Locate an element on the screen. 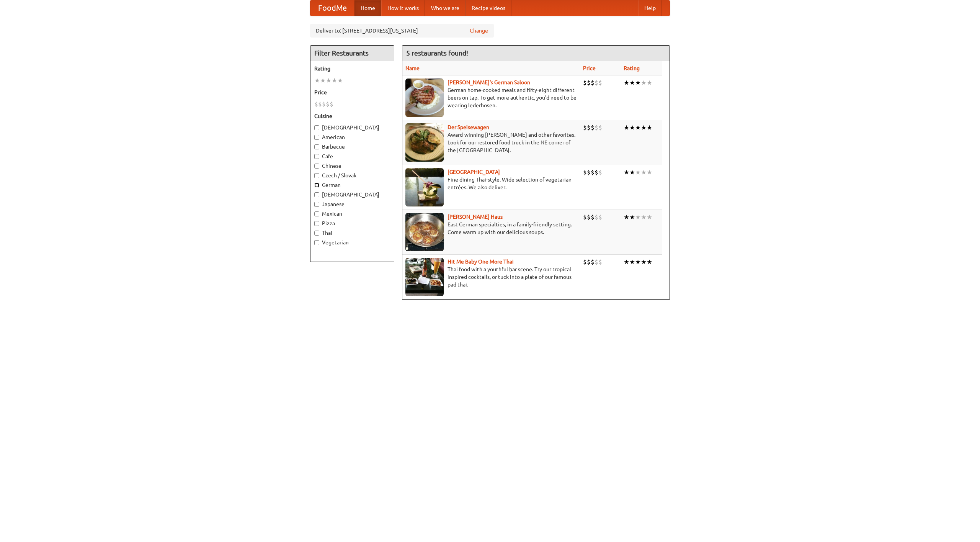  a: Price is located at coordinates (589, 68).